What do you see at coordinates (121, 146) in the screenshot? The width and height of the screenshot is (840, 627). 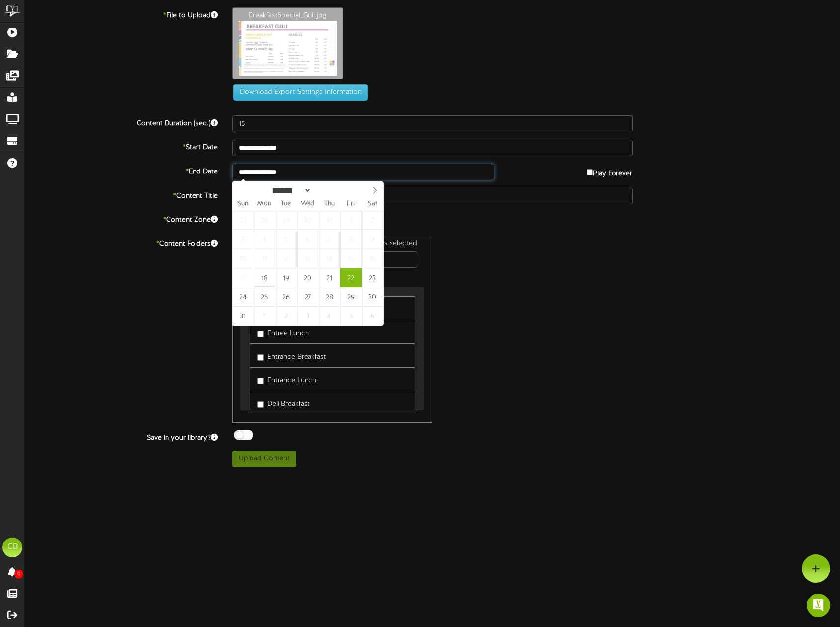 I see `label: Start Date` at bounding box center [121, 146].